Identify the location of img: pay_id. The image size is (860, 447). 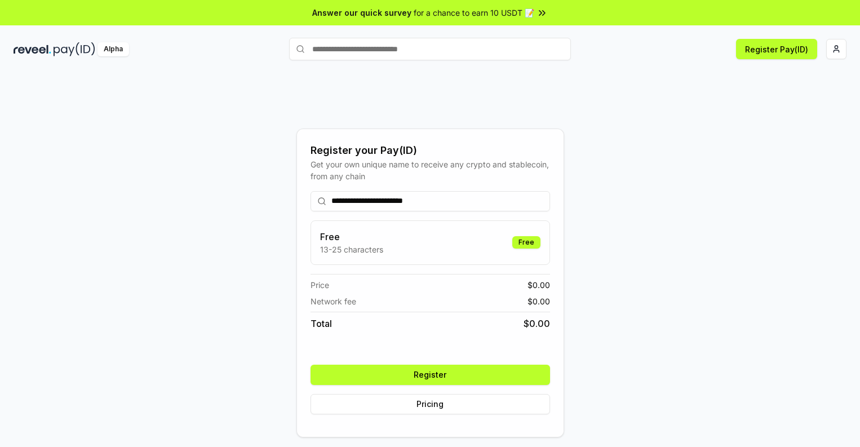
(74, 49).